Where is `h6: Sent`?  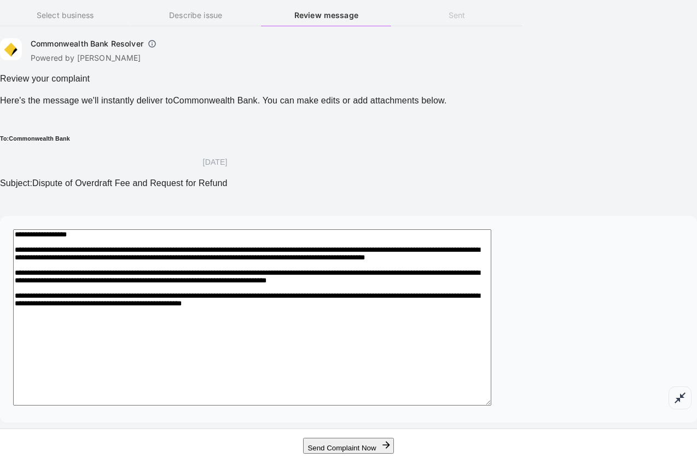
h6: Sent is located at coordinates (457, 15).